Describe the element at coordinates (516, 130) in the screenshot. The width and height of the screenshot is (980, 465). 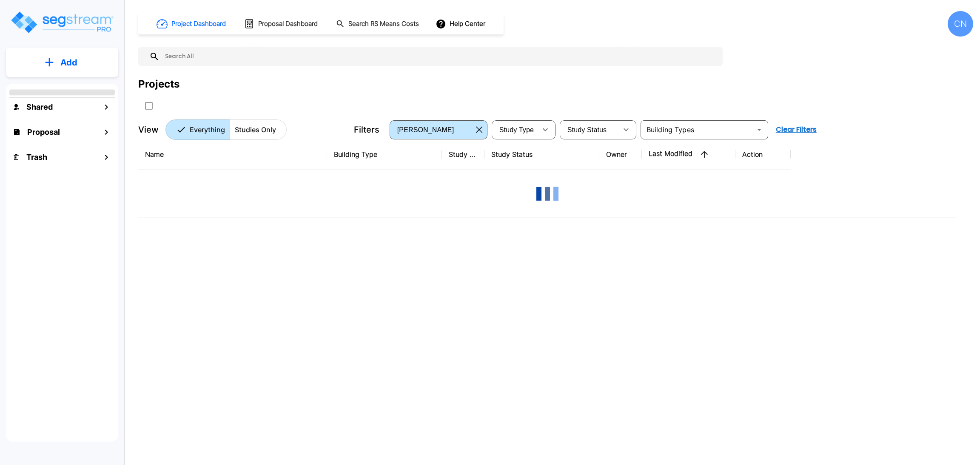
I see `span: Study Type` at that location.